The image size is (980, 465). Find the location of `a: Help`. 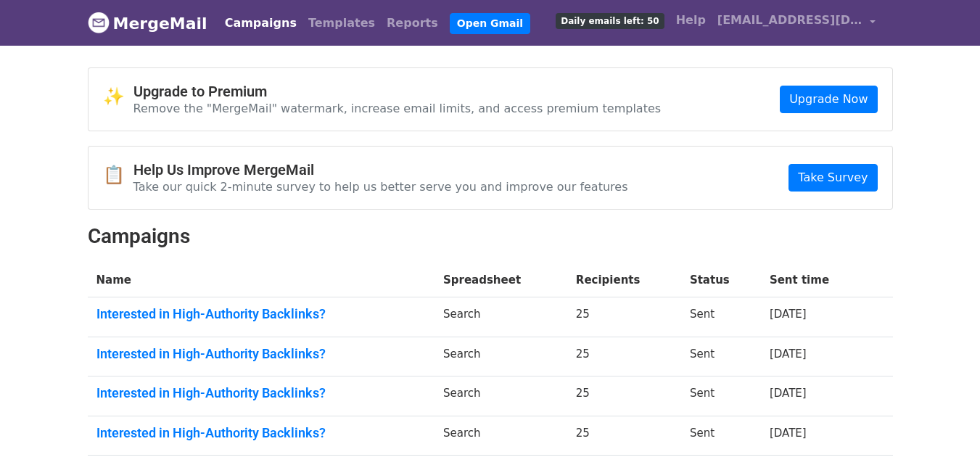

a: Help is located at coordinates (691, 20).